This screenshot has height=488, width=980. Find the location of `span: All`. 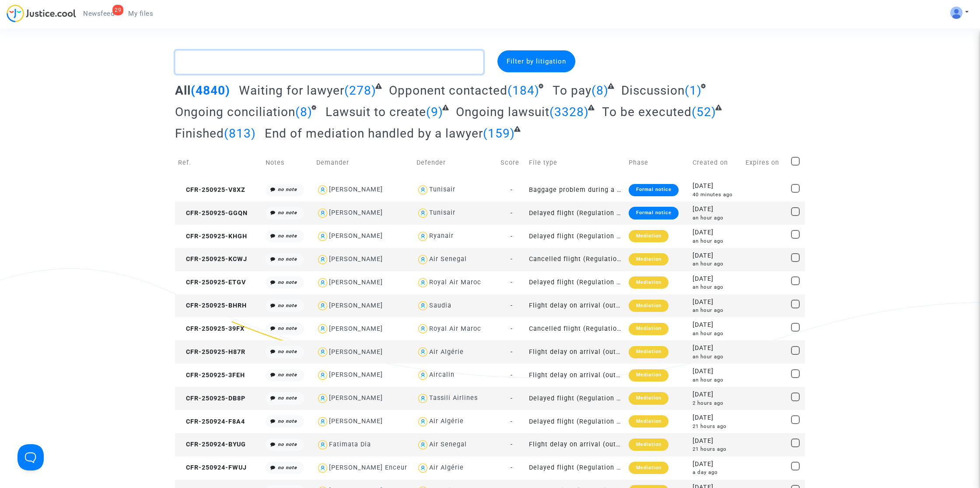

span: All is located at coordinates (183, 90).